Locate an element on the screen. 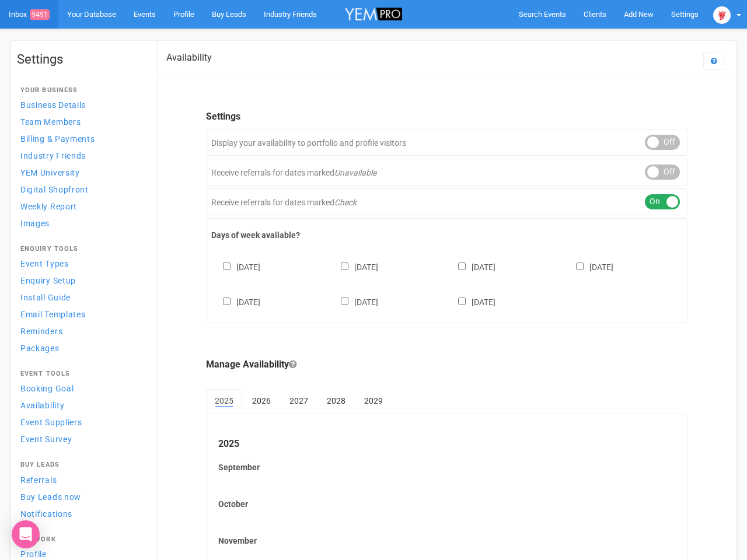  span: Booking Goal is located at coordinates (47, 389).